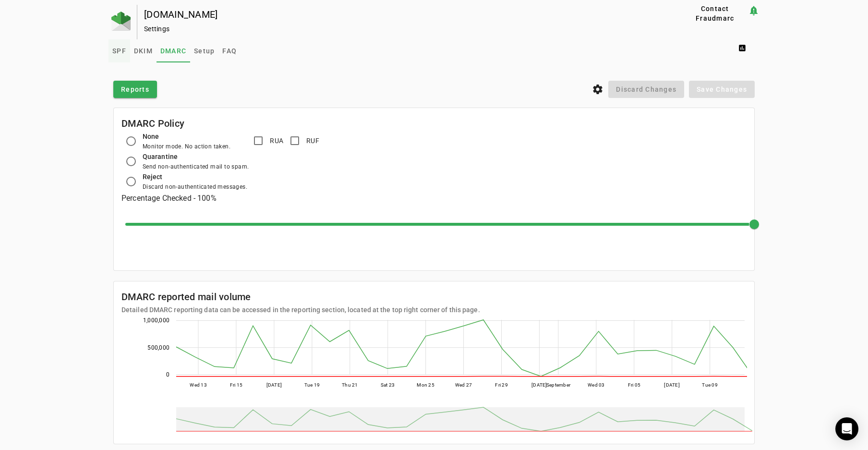 The height and width of the screenshot is (450, 868). I want to click on text: 1,000,000, so click(156, 320).